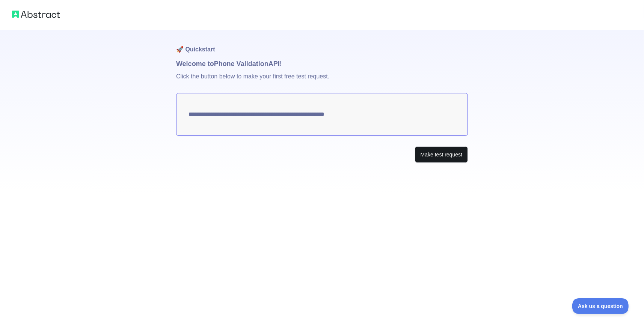 The width and height of the screenshot is (644, 329). I want to click on h1: Welcome to Phone Validation API!, so click(322, 64).